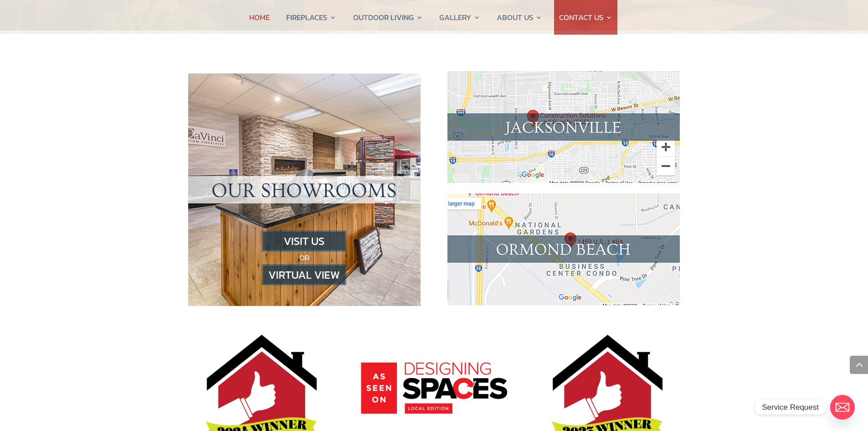 This screenshot has height=431, width=868. I want to click on a: Email, so click(843, 407).